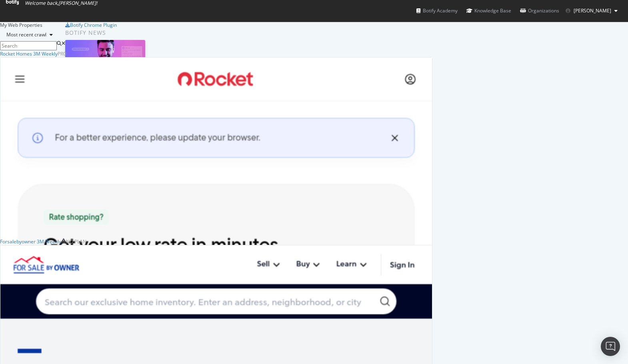 This screenshot has height=364, width=628. Describe the element at coordinates (610, 346) in the screenshot. I see `div: Open Intercom Messenger` at that location.